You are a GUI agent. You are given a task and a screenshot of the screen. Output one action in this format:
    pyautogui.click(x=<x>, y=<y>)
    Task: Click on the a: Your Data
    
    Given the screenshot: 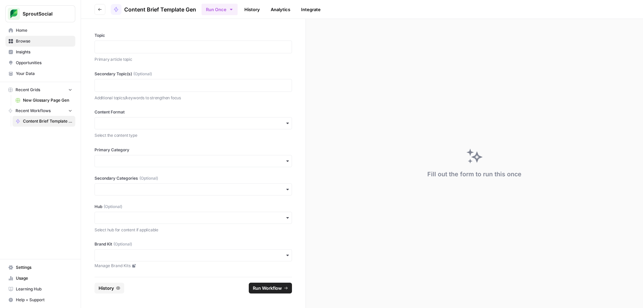 What is the action you would take?
    pyautogui.click(x=40, y=74)
    